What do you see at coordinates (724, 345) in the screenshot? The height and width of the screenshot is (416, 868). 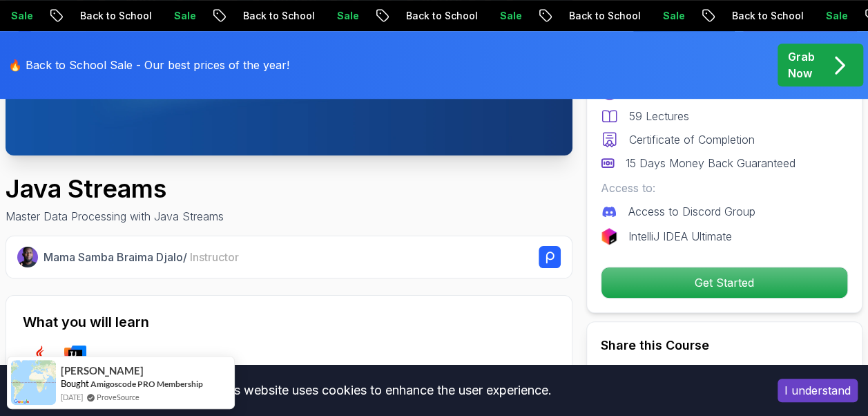 I see `h2: Share this Course` at bounding box center [724, 345].